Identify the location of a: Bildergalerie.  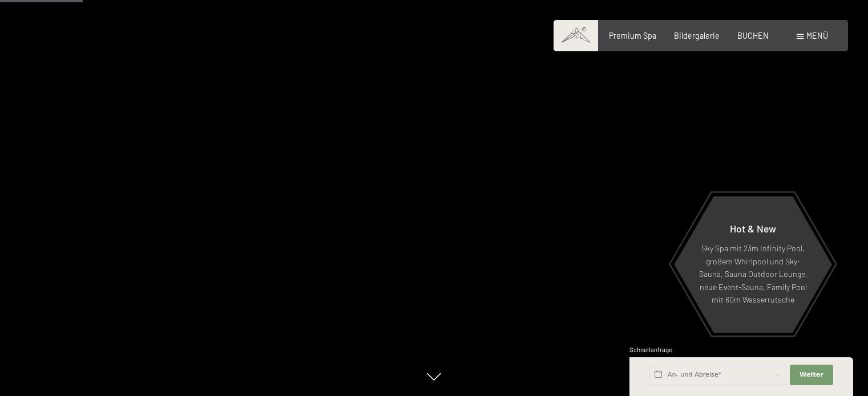
(697, 35).